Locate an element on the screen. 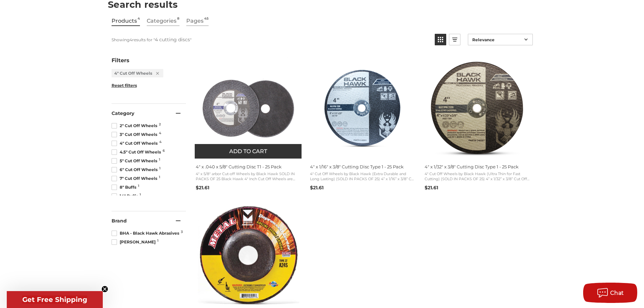  span: BHA - Black Hawk Abrasives is located at coordinates (147, 234).